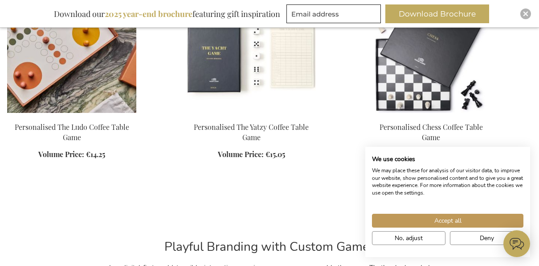 The width and height of the screenshot is (539, 266). What do you see at coordinates (148, 14) in the screenshot?
I see `b: 2025 year-end brochure` at bounding box center [148, 14].